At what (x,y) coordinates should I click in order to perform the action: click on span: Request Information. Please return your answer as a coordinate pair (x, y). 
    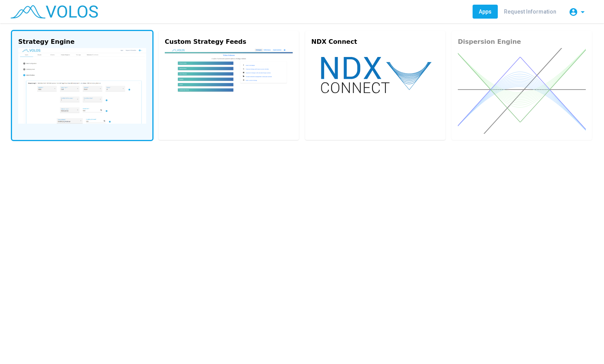
    Looking at the image, I should click on (530, 12).